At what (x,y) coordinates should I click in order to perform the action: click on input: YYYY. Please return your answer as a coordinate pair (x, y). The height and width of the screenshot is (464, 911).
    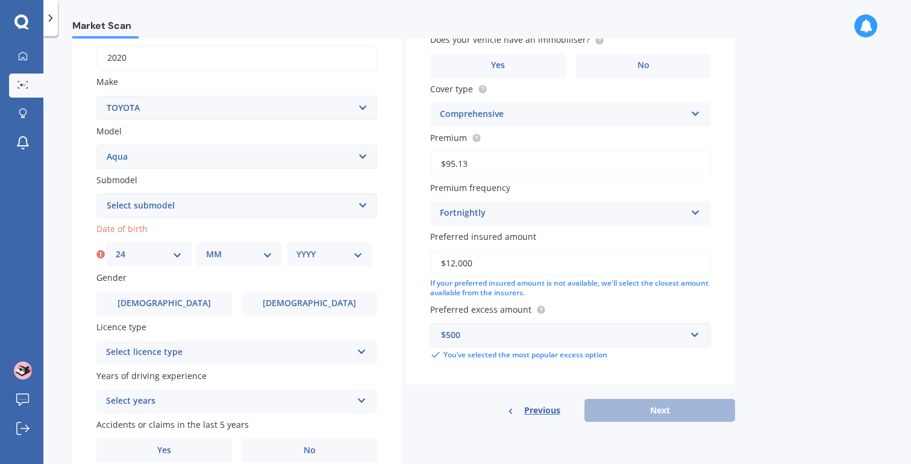
    Looking at the image, I should click on (237, 58).